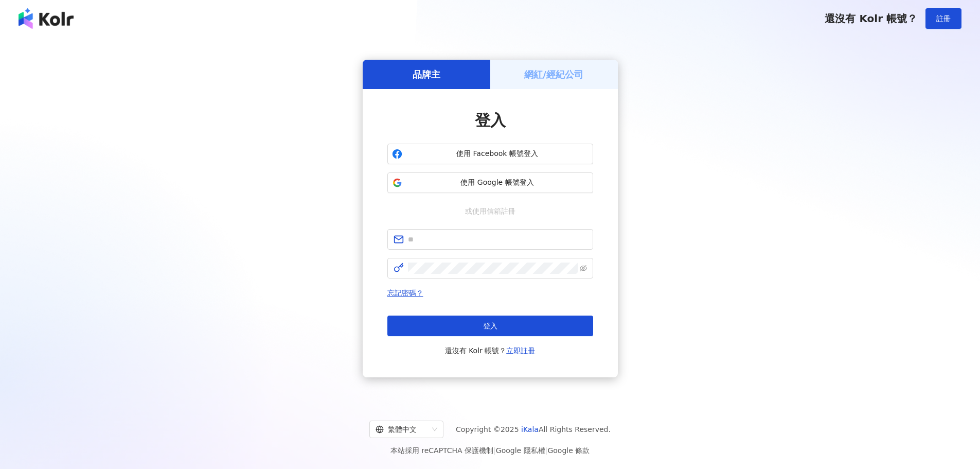 Image resolution: width=980 pixels, height=469 pixels. What do you see at coordinates (490, 450) in the screenshot?
I see `span: 本站採用 reCAPTCHA 保護機制` at bounding box center [490, 450].